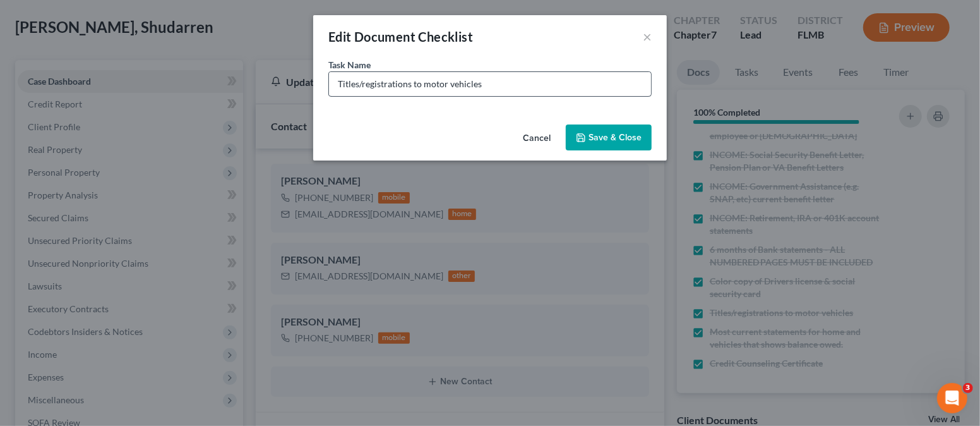  I want to click on input: Enter document description.., so click(490, 84).